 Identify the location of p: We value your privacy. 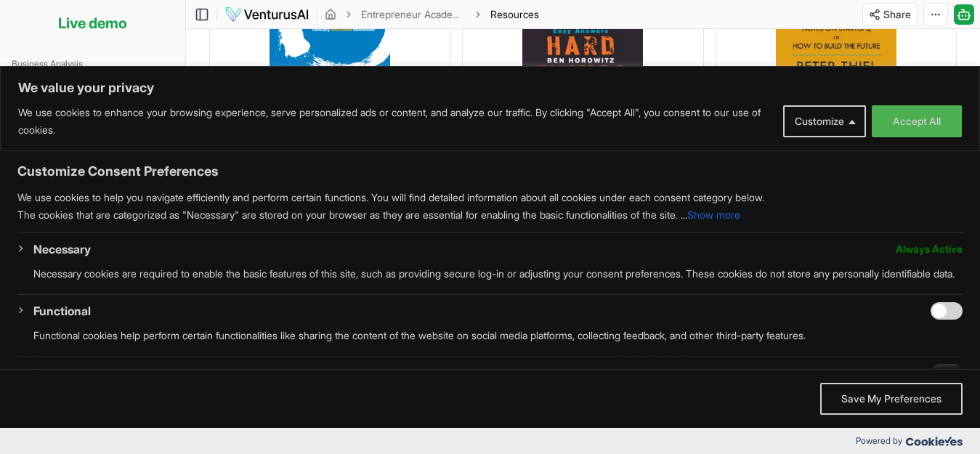
(489, 88).